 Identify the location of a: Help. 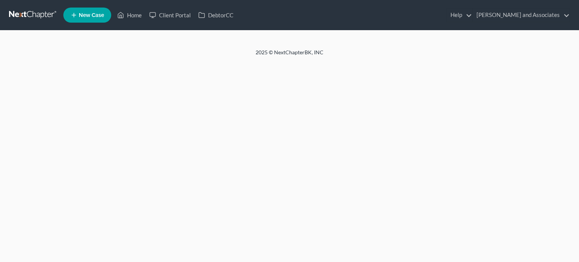
(459, 15).